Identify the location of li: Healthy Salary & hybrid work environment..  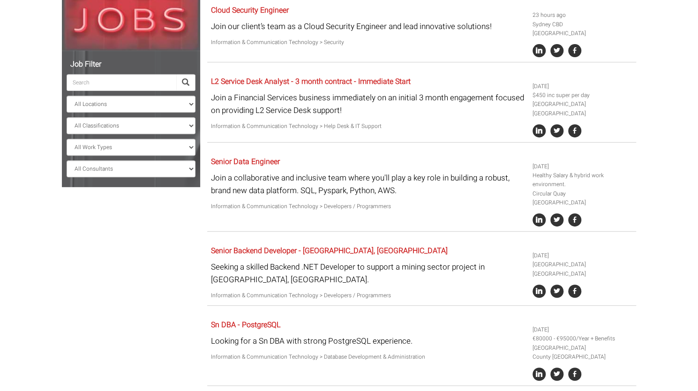
(582, 180).